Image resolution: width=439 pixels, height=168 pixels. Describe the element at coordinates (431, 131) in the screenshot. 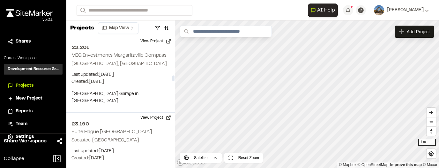

I see `span: Reset bearing to north` at that location.